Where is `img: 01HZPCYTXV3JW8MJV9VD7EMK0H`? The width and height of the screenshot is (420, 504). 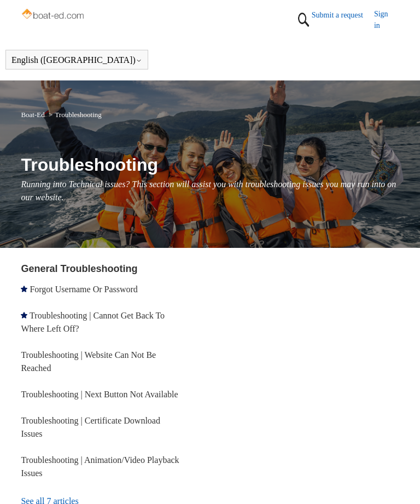 img: 01HZPCYTXV3JW8MJV9VD7EMK0H is located at coordinates (304, 20).